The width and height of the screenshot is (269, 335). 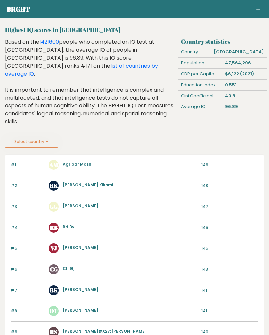 What do you see at coordinates (230, 207) in the screenshot?
I see `p: 147` at bounding box center [230, 207].